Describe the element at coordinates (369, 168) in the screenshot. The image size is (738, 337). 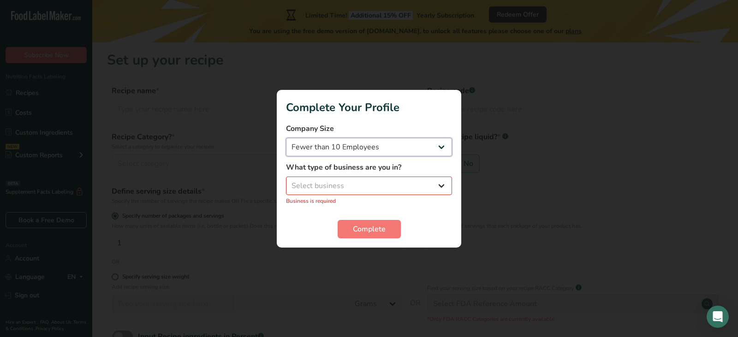
I see `label: What type of business are you in?` at that location.